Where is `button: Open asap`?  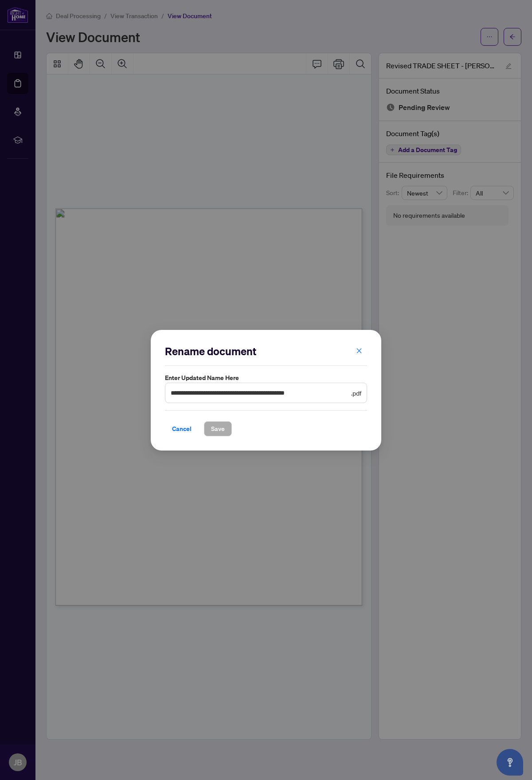
button: Open asap is located at coordinates (510, 762).